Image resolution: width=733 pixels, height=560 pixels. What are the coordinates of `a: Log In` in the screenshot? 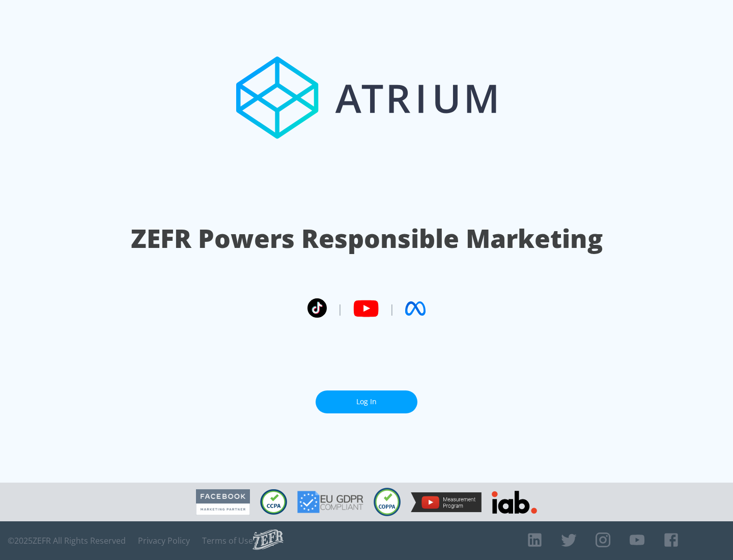 It's located at (366, 402).